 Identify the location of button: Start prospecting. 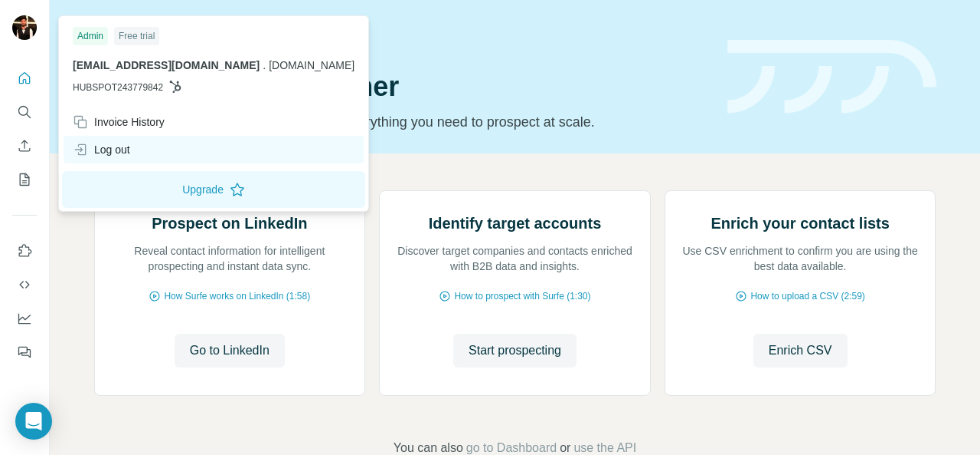
(515, 350).